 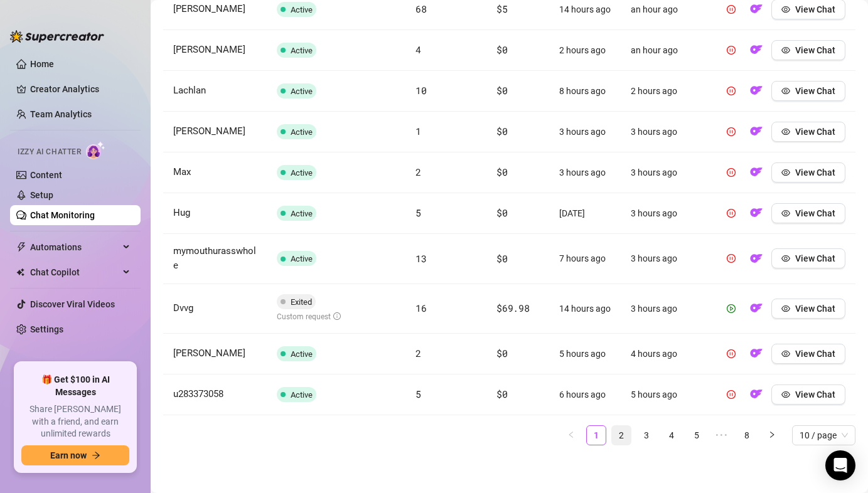 What do you see at coordinates (596, 435) in the screenshot?
I see `li: 1` at bounding box center [596, 435].